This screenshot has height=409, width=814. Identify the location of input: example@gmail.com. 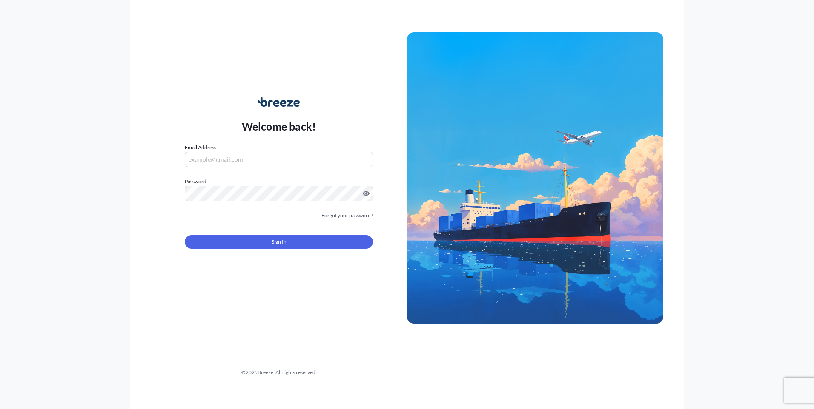
(279, 160).